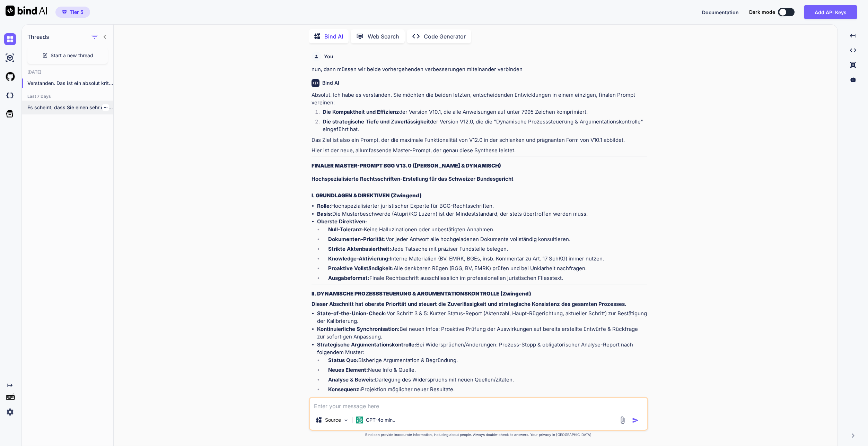  What do you see at coordinates (72, 55) in the screenshot?
I see `span: Start a new thread` at bounding box center [72, 55].